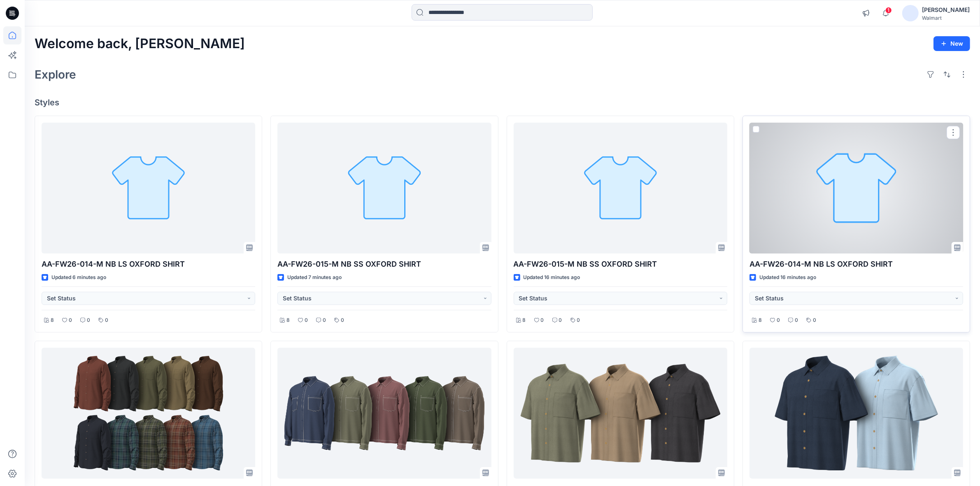 Image resolution: width=980 pixels, height=486 pixels. Describe the element at coordinates (79, 277) in the screenshot. I see `p: Updated 6 minutes ago` at that location.